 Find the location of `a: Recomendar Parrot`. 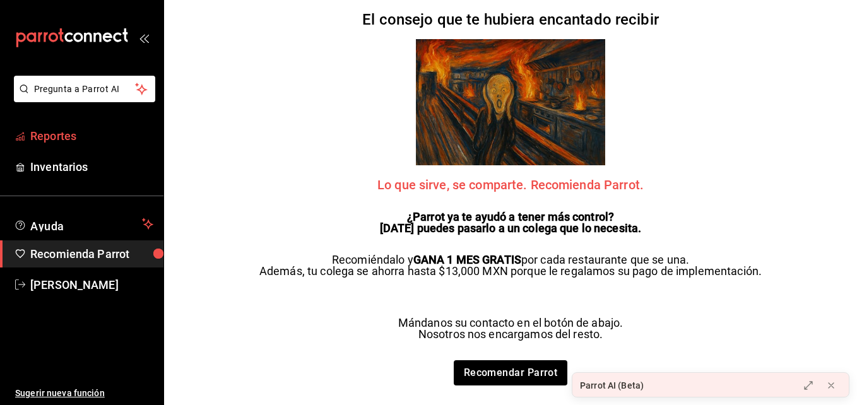

a: Recomendar Parrot is located at coordinates (511, 373).